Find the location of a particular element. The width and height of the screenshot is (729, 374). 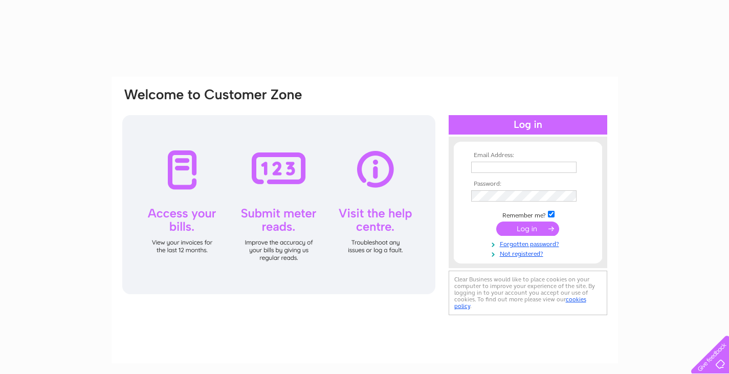

a: Not registered? is located at coordinates (529, 253).